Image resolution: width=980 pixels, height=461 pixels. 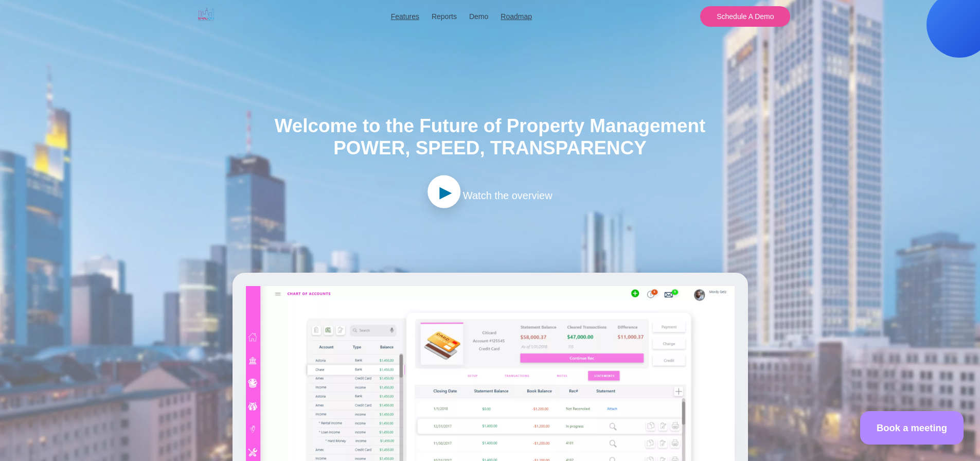 I want to click on button: Schedule A Demo, so click(x=744, y=17).